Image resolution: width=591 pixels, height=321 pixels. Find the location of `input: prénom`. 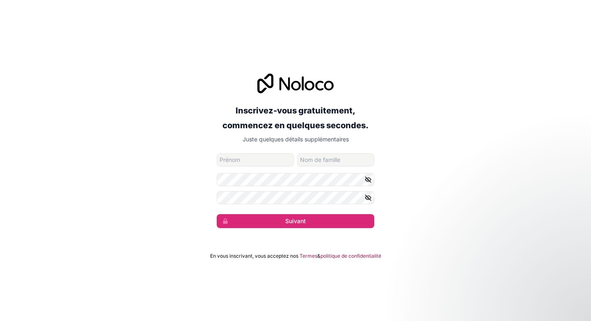

input: prénom is located at coordinates (255, 160).